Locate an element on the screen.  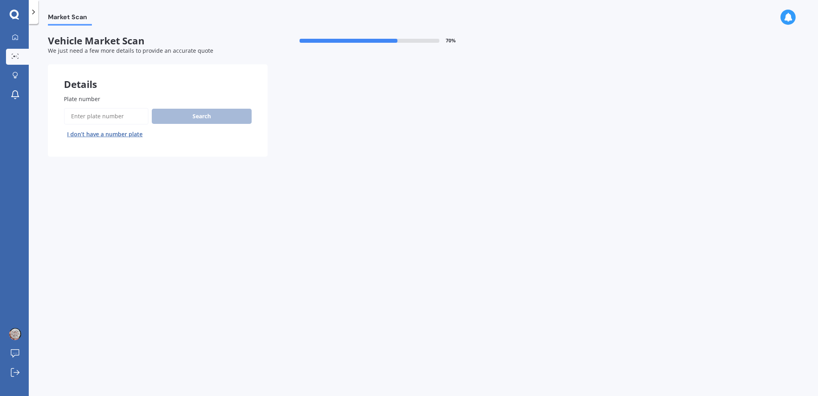
button: I don’t have a number plate is located at coordinates (105, 134).